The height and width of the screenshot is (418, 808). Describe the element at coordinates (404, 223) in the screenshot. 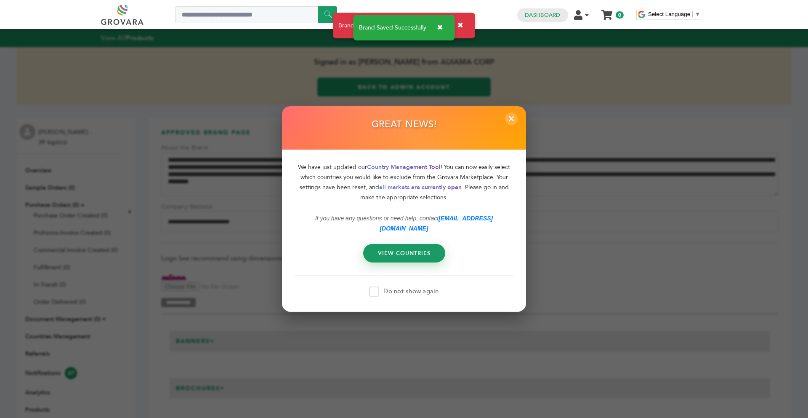

I see `p: If you have any questions or need help, contact` at that location.